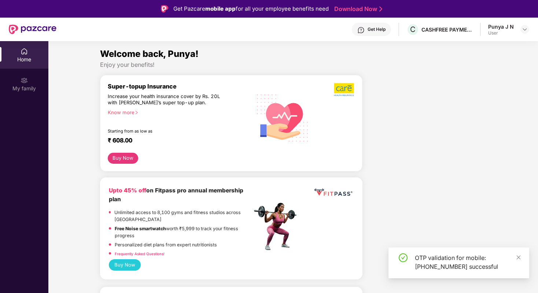  Describe the element at coordinates (344, 89) in the screenshot. I see `img: b5dec4f62d2307b9de63beb79f102df3.png` at that location.